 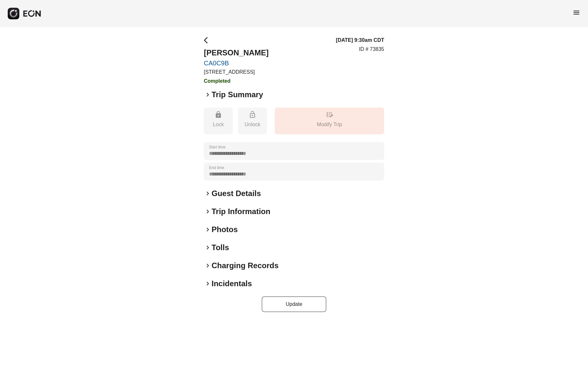 What do you see at coordinates (237, 94) in the screenshot?
I see `h2: Trip Summary` at bounding box center [237, 94].